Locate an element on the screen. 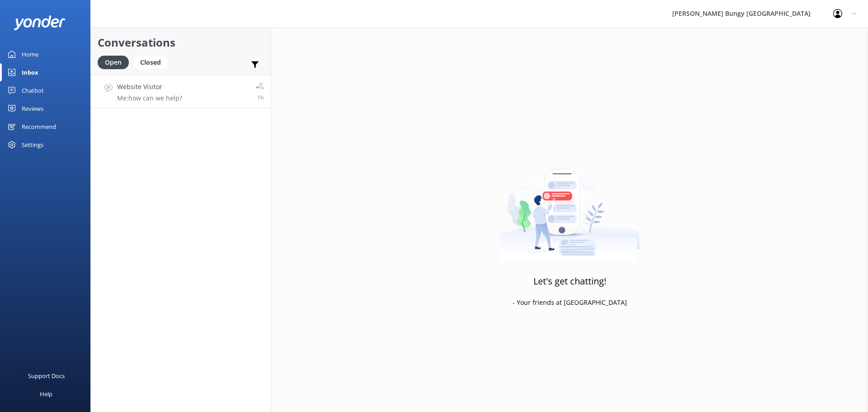  div: Home is located at coordinates (30, 54).